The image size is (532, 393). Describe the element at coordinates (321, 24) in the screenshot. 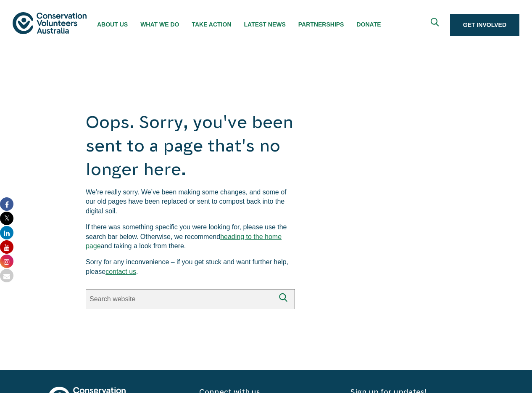

I see `span: Partnerships` at that location.